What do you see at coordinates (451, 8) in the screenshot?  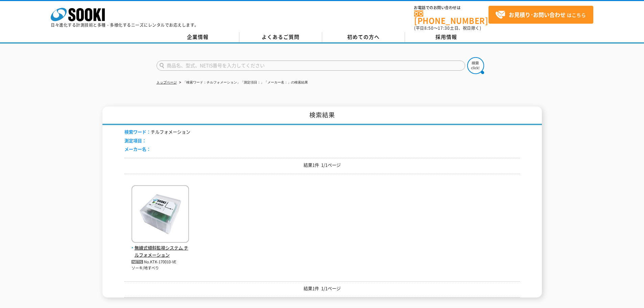 I see `span: お電話でのお問い合わせは` at bounding box center [451, 8].